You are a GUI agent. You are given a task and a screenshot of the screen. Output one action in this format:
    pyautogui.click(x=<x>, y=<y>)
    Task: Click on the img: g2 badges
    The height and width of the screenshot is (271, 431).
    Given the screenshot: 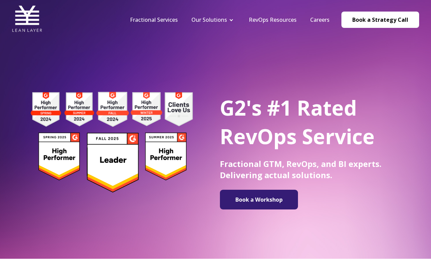 What is the action you would take?
    pyautogui.click(x=111, y=142)
    